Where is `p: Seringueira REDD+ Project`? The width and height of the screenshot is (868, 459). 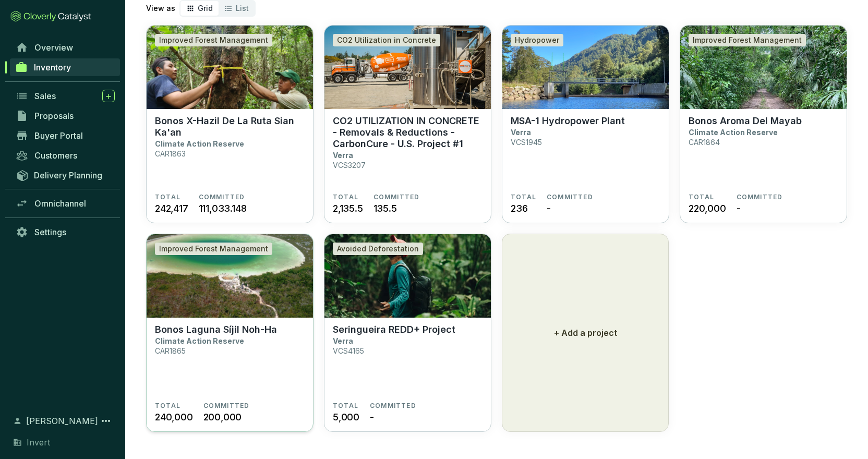
p: Seringueira REDD+ Project is located at coordinates (394, 330).